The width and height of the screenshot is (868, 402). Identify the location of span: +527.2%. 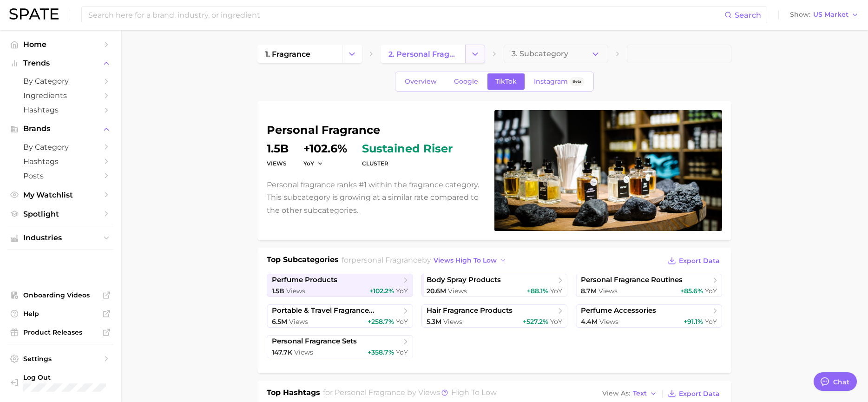
(536, 321).